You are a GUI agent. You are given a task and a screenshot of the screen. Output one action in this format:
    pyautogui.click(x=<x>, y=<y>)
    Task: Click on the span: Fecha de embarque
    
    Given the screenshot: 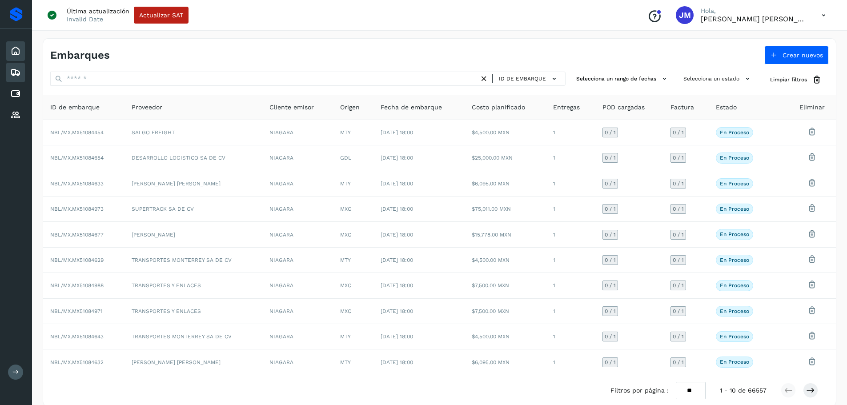 What is the action you would take?
    pyautogui.click(x=411, y=107)
    